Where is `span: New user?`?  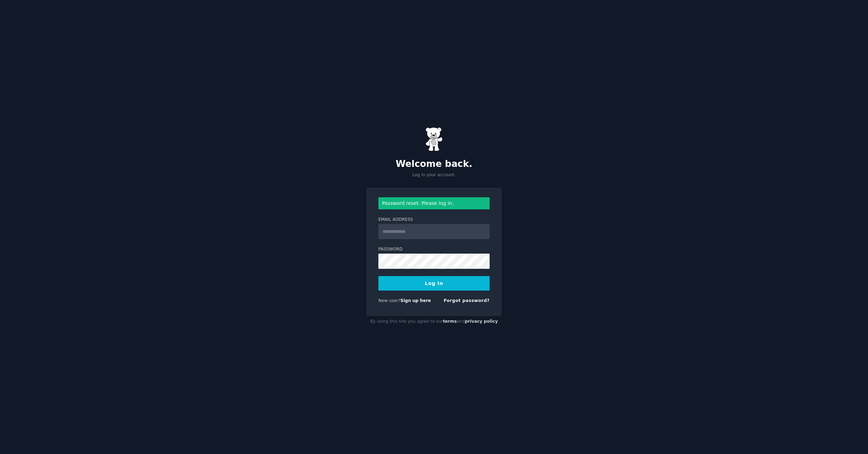 span: New user? is located at coordinates (389, 301).